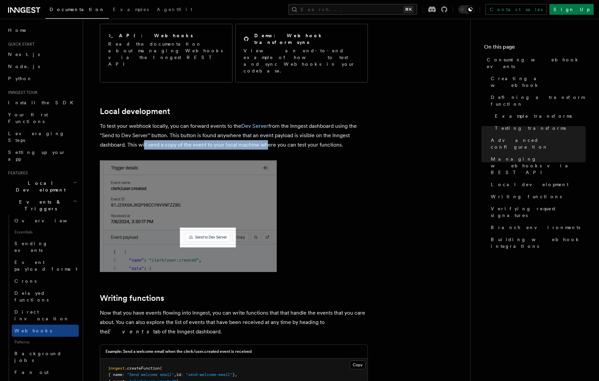 The image size is (599, 381). What do you see at coordinates (45, 296) in the screenshot?
I see `a: Delayed functions` at bounding box center [45, 296].